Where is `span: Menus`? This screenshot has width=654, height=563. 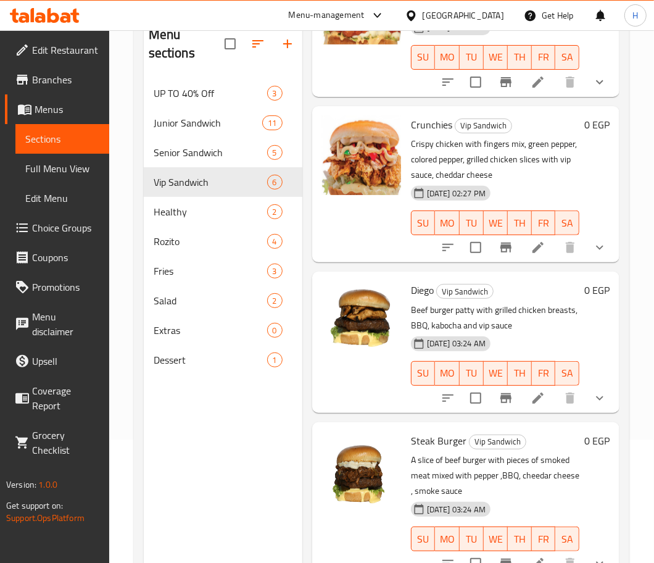 span: Menus is located at coordinates (67, 109).